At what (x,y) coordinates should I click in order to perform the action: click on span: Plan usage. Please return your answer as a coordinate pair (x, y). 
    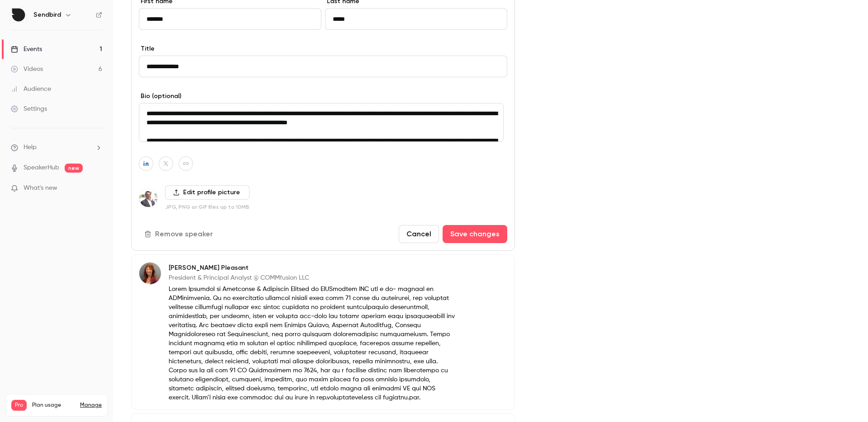
    Looking at the image, I should click on (53, 405).